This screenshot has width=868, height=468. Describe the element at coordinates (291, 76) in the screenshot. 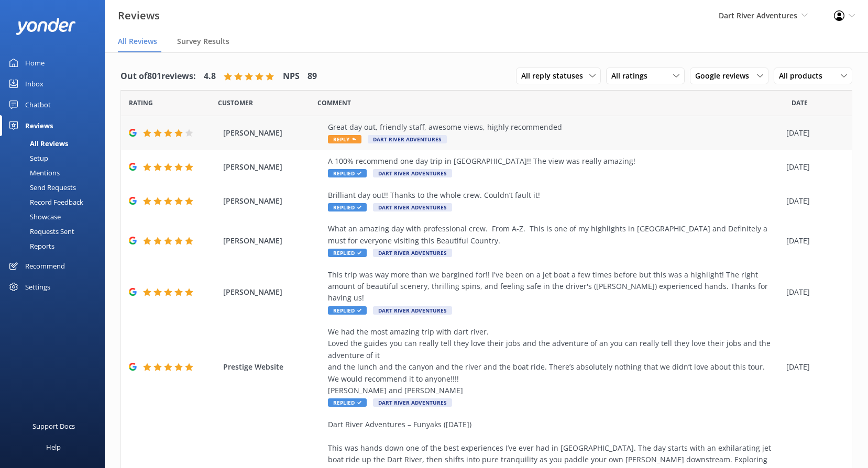

I see `h4: NPS` at that location.